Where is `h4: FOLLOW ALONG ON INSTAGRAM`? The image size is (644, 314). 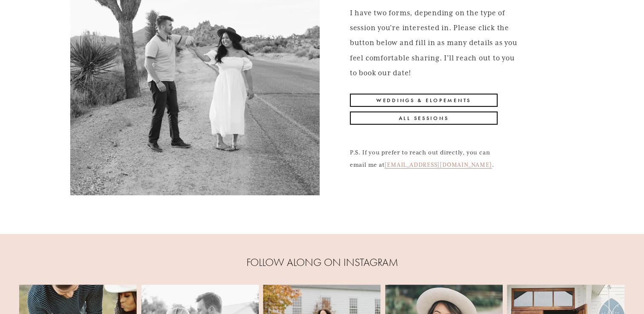
h4: FOLLOW ALONG ON INSTAGRAM is located at coordinates (322, 263).